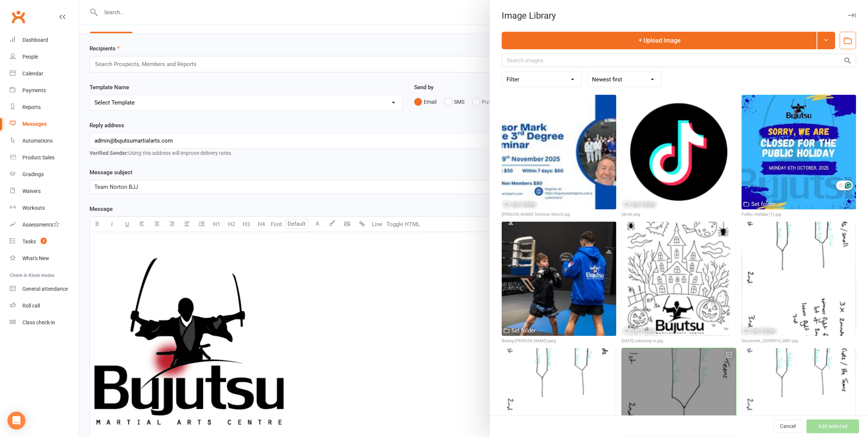  I want to click on div: People, so click(30, 57).